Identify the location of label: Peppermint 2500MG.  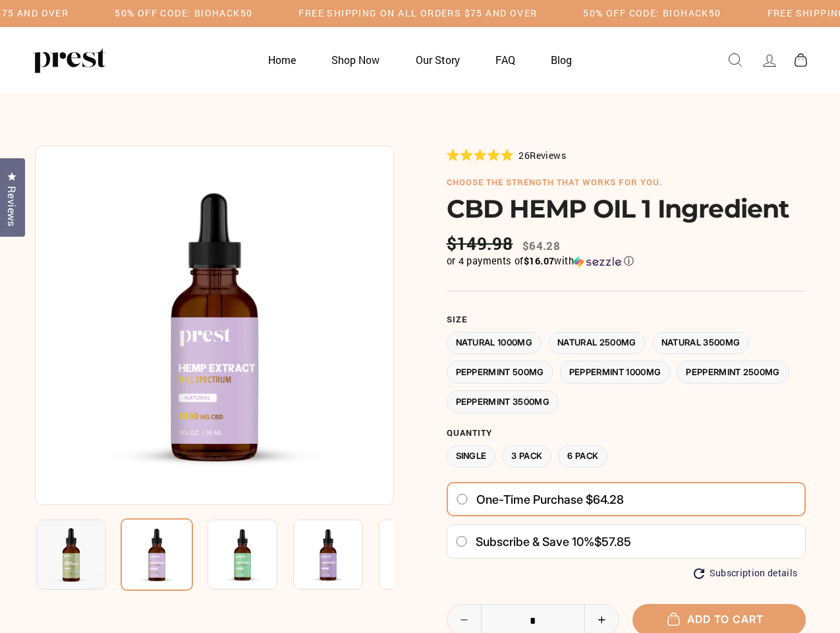
(733, 372).